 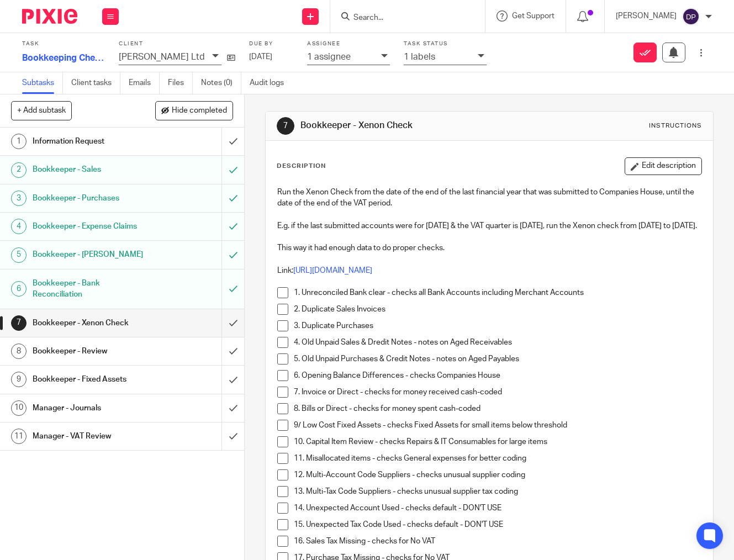 I want to click on p: 9/ Low Cost Fixed Assets - checks Fixed Assets for small items below threshold, so click(x=497, y=425).